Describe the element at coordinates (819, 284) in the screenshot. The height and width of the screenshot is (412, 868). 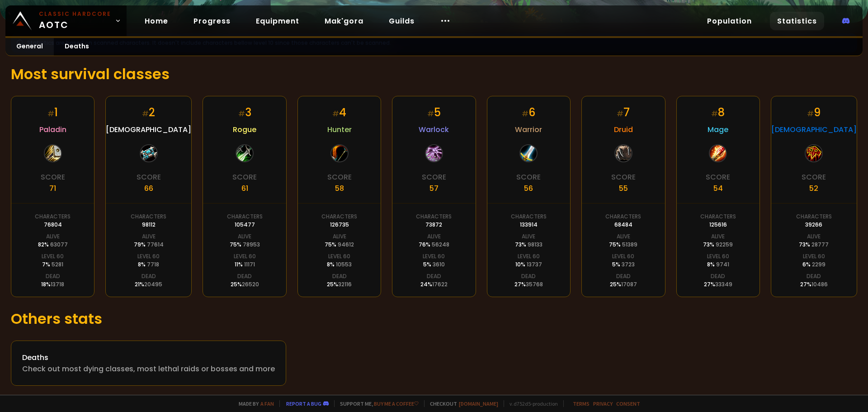
I see `span: 10486` at that location.